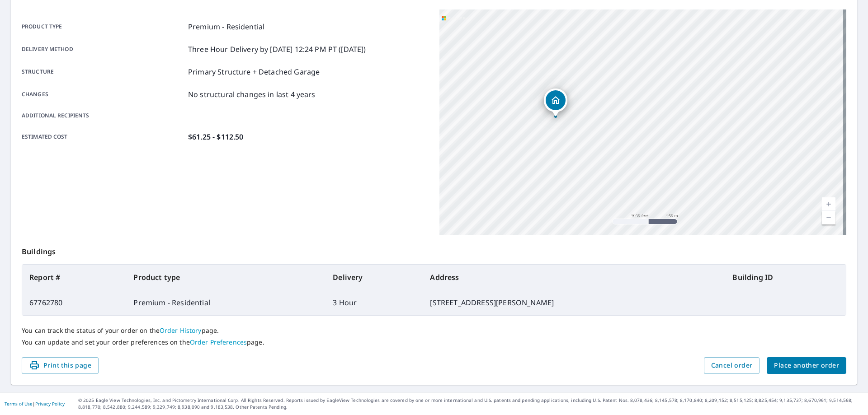 Image resolution: width=868 pixels, height=415 pixels. What do you see at coordinates (226, 27) in the screenshot?
I see `p: Premium - Residential` at bounding box center [226, 27].